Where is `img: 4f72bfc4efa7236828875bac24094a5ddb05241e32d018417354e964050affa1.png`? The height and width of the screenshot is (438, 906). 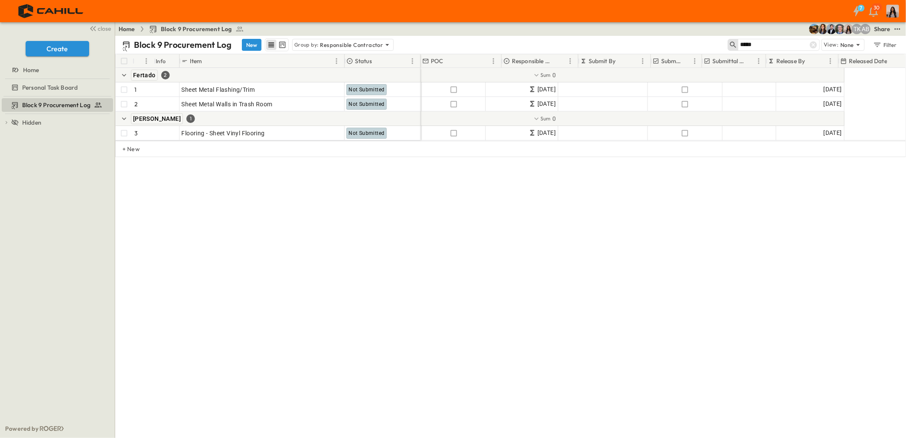 img: 4f72bfc4efa7236828875bac24094a5ddb05241e32d018417354e964050affa1.png is located at coordinates (51, 11).